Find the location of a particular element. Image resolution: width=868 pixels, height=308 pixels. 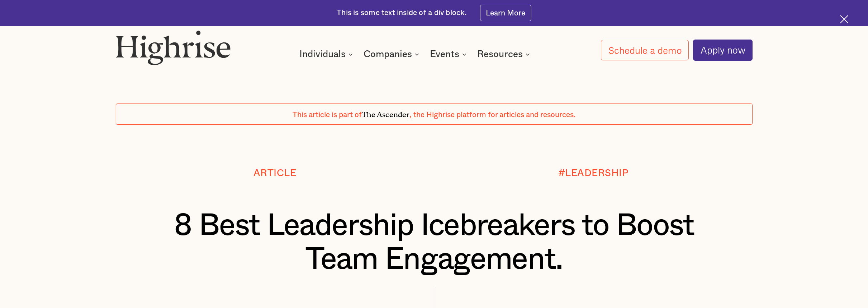

span: This article is part of is located at coordinates (327, 115).